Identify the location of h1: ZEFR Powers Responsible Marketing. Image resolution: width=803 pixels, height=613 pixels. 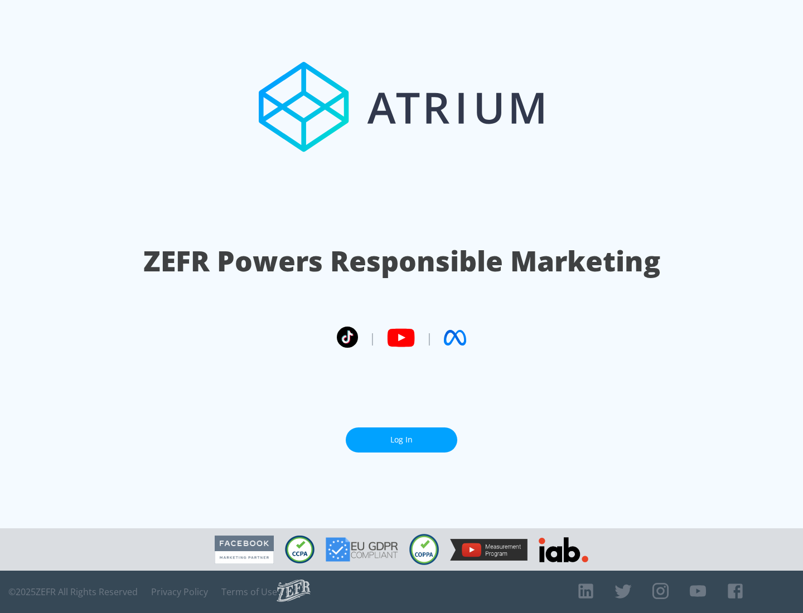
(401, 261).